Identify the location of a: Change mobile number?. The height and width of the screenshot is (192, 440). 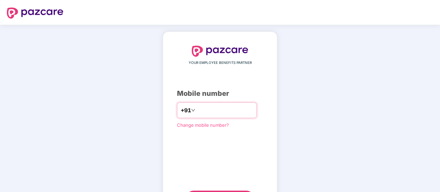
(203, 125).